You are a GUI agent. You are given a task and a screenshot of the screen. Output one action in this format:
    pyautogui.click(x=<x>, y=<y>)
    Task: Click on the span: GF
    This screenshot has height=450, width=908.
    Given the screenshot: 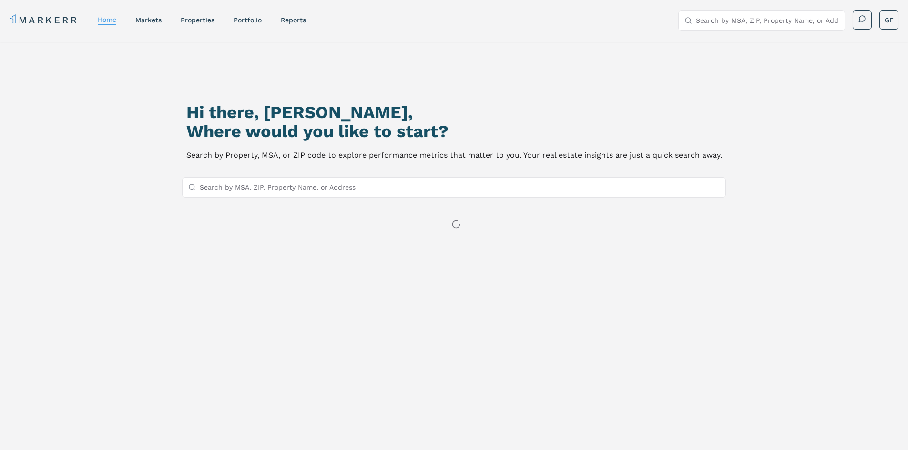 What is the action you would take?
    pyautogui.click(x=889, y=20)
    